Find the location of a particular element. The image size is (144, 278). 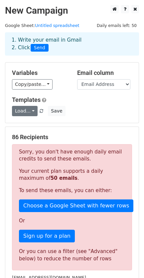

p: Your current plan supports a daily maximum of . is located at coordinates (72, 175).